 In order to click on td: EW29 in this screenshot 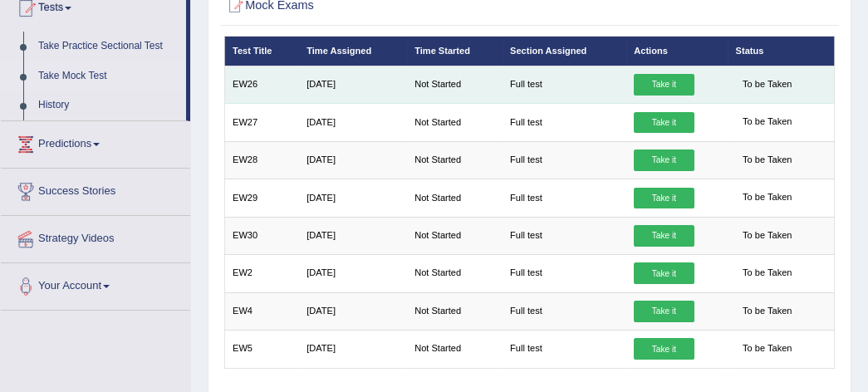, I will do `click(261, 198)`.